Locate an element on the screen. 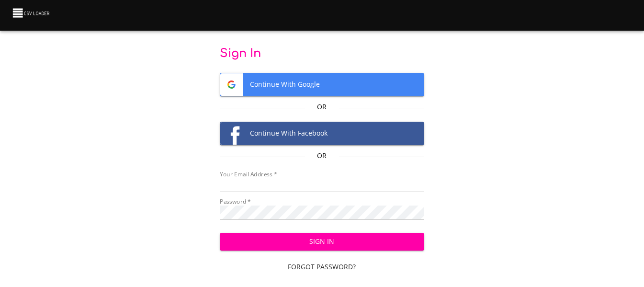 Image resolution: width=644 pixels, height=287 pixels. span: Forgot Password? is located at coordinates (322, 267).